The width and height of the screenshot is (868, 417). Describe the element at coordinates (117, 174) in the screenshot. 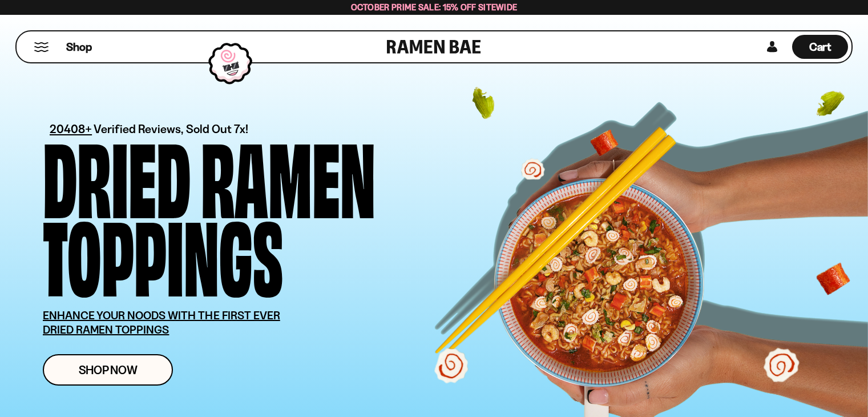

I see `div: Dried` at that location.